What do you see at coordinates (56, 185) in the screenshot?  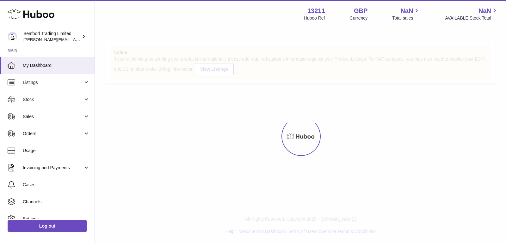 I see `span: Cases` at bounding box center [56, 185].